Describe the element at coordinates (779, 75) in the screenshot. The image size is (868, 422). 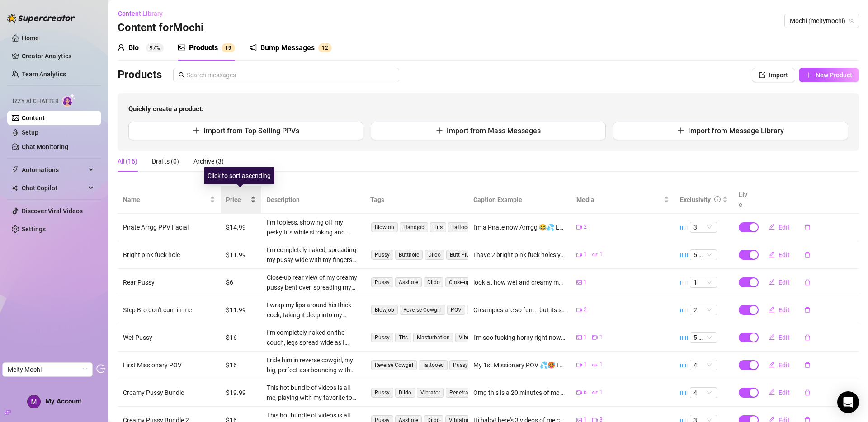
I see `span: Import` at that location.